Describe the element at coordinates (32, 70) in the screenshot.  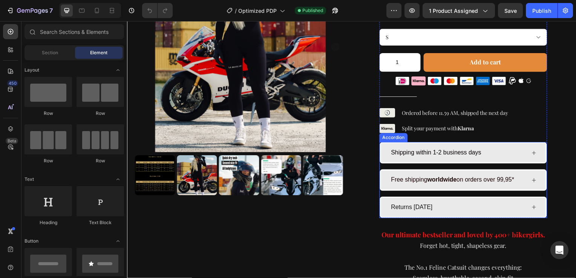
I see `span: Layout` at that location.